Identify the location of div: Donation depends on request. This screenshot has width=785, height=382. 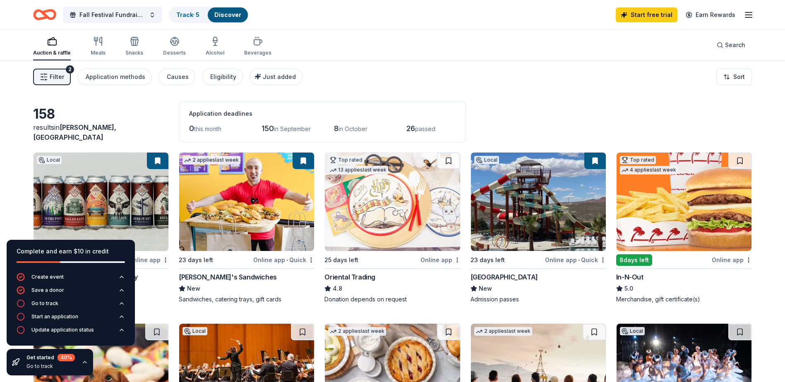
(392, 300).